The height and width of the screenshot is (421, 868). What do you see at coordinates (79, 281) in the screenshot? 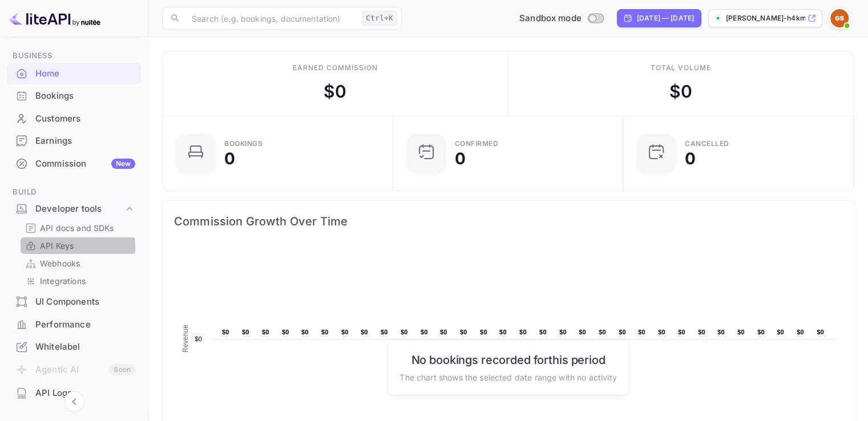
I see `div: Integrations` at bounding box center [79, 281].